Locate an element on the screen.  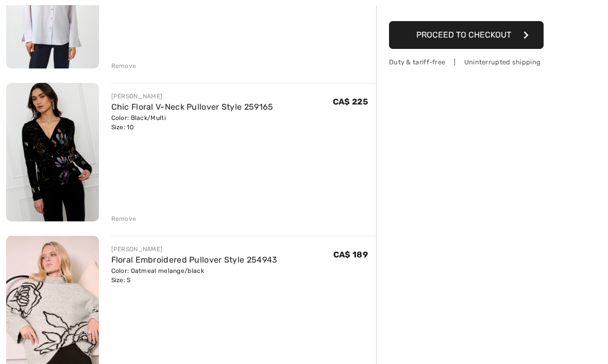
div: Color: Black/Multi Size: 10 is located at coordinates (192, 123).